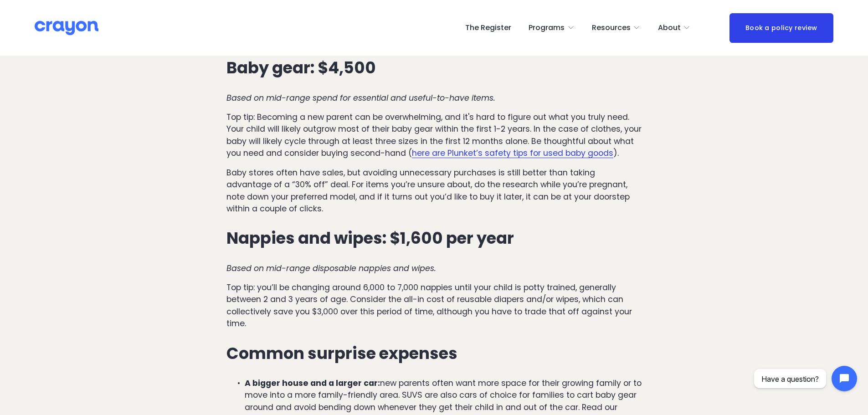 The height and width of the screenshot is (415, 868). What do you see at coordinates (361, 98) in the screenshot?
I see `em: Based on mid-range spend for essential and useful-to-have items.` at bounding box center [361, 98].